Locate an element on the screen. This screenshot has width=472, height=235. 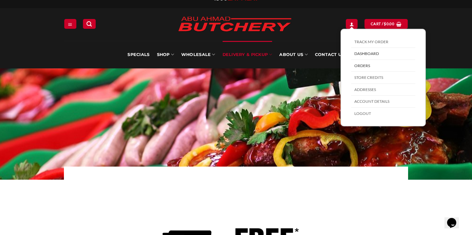
img: Abu Ahmad Butchery is located at coordinates (234, 25).